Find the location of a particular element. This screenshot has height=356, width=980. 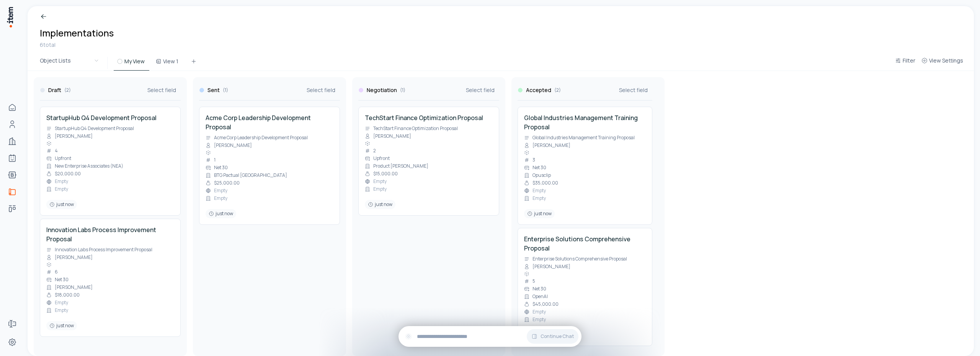

h3: Accepted is located at coordinates (539, 90).